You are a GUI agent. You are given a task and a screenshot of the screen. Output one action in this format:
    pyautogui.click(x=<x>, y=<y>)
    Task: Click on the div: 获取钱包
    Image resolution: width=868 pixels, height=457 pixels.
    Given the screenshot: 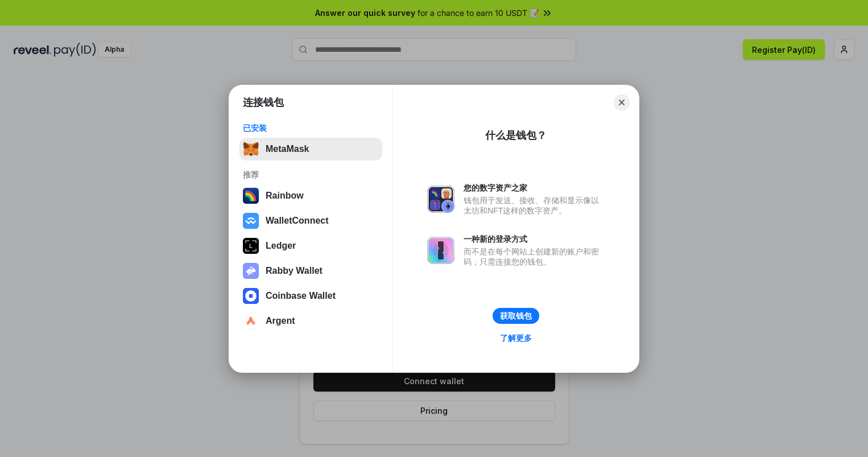 What is the action you would take?
    pyautogui.click(x=516, y=316)
    